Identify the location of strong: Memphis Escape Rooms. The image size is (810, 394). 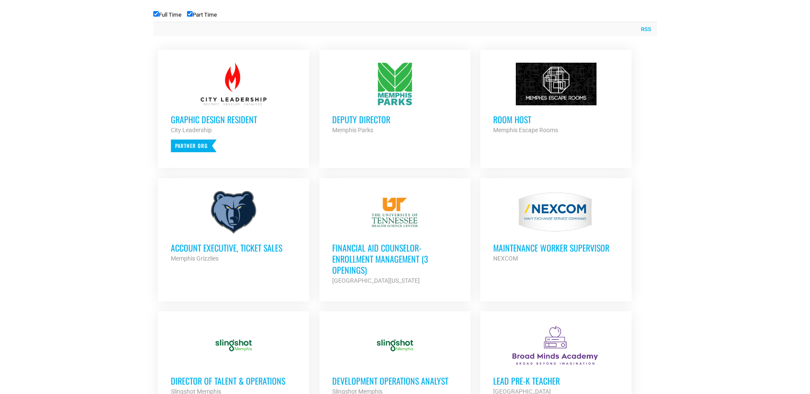
(525, 130).